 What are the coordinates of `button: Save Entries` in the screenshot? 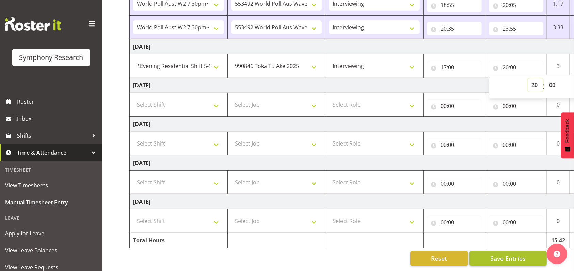 It's located at (508, 259).